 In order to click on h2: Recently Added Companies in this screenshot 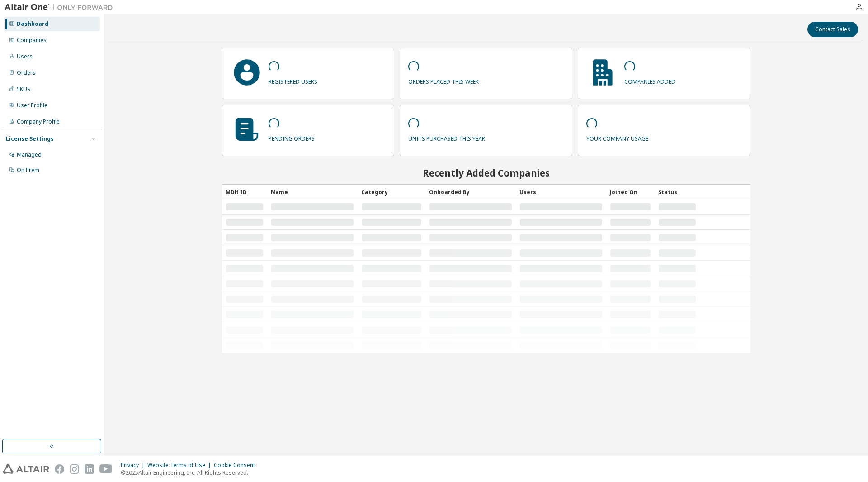, I will do `click(486, 173)`.